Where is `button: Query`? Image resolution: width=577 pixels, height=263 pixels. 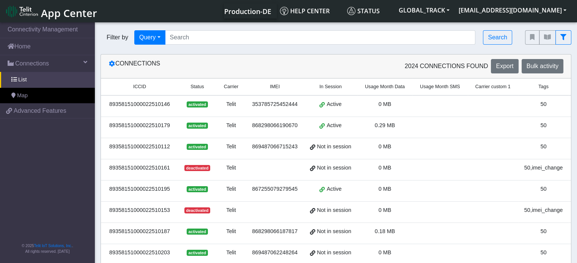
button: Query is located at coordinates (150, 38).